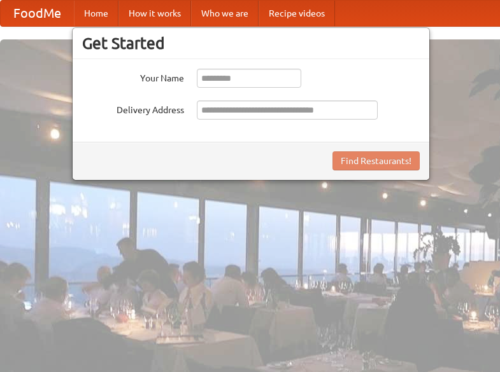 Image resolution: width=500 pixels, height=372 pixels. I want to click on a: Home, so click(96, 13).